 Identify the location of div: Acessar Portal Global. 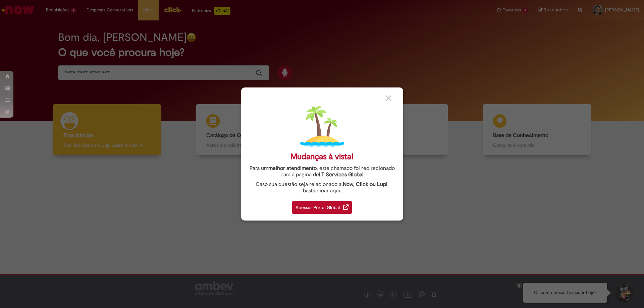
(322, 208).